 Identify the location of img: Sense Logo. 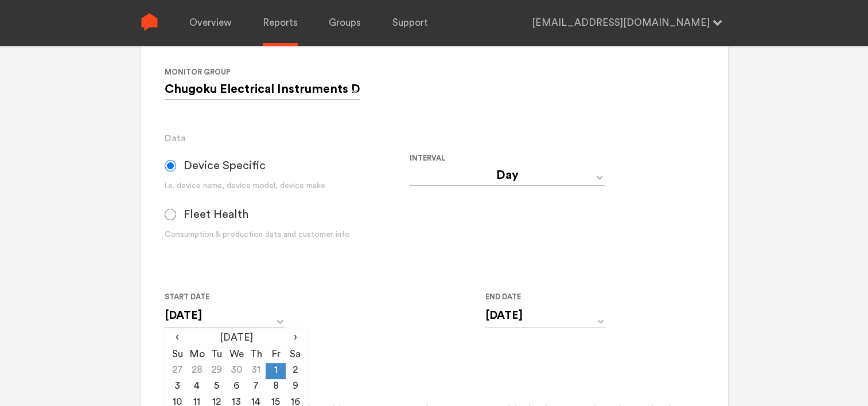
(149, 22).